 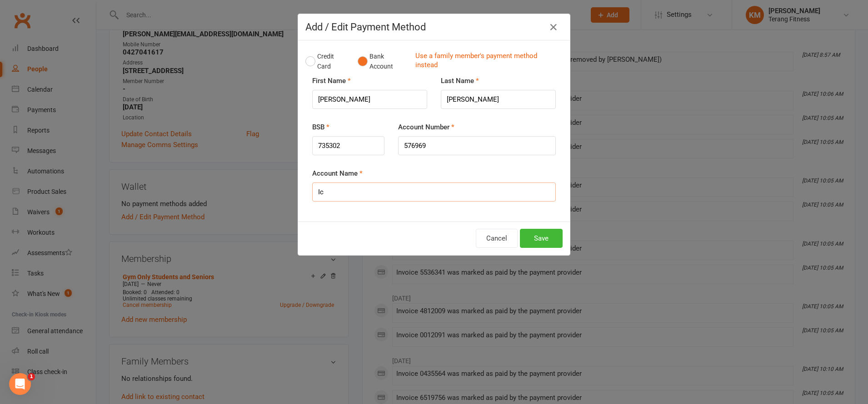 I want to click on label: Account Name, so click(x=337, y=173).